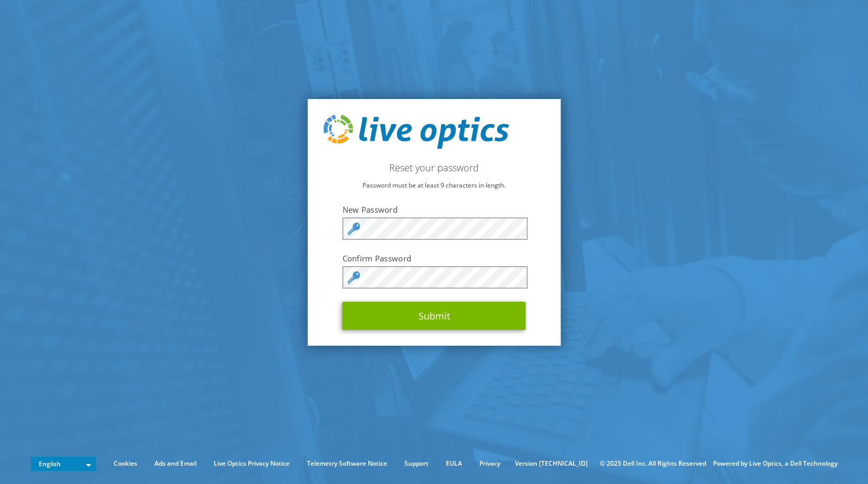  I want to click on a: Telemetry Software Notice, so click(347, 463).